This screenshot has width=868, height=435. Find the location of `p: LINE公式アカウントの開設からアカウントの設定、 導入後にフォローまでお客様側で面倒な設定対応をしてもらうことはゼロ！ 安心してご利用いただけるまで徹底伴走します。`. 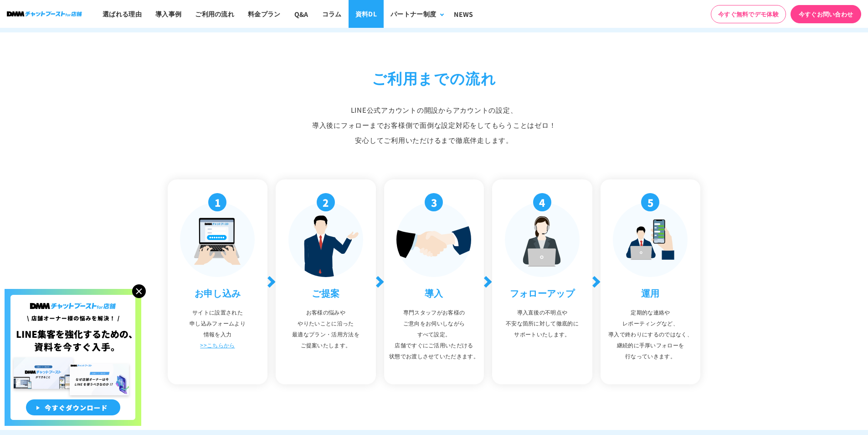

p: LINE公式アカウントの開設からアカウントの設定、 導入後にフォローまでお客様側で面倒な設定対応をしてもらうことはゼロ！ 安心してご利用いただけるまで徹底伴走します。 is located at coordinates (435, 125).